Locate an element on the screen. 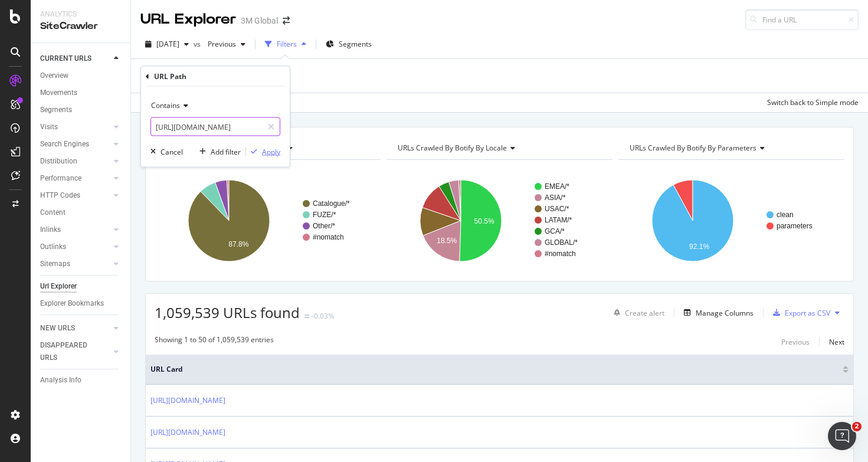  a: Url Explorer is located at coordinates (81, 286).